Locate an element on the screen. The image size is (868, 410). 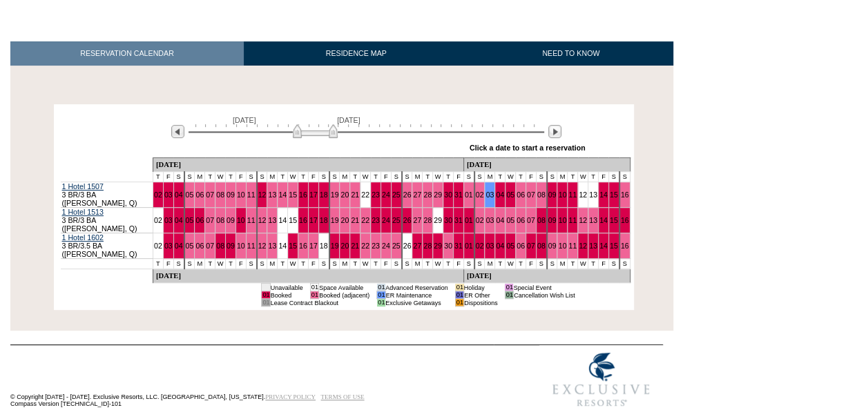
a: 11 is located at coordinates (572, 194).